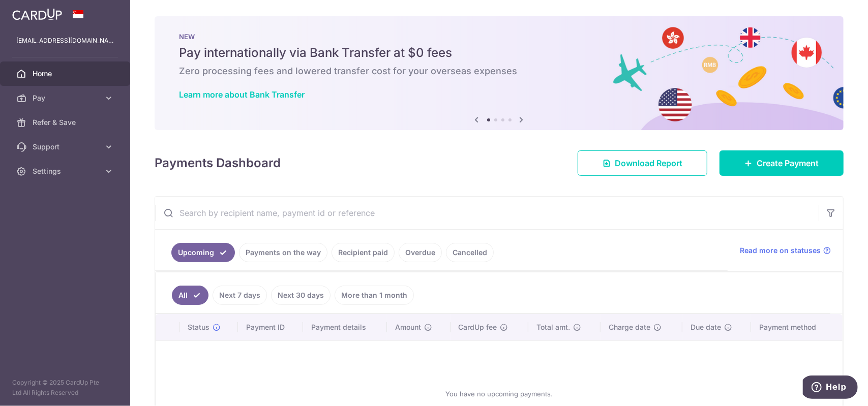  I want to click on th: Payment ID, so click(270, 327).